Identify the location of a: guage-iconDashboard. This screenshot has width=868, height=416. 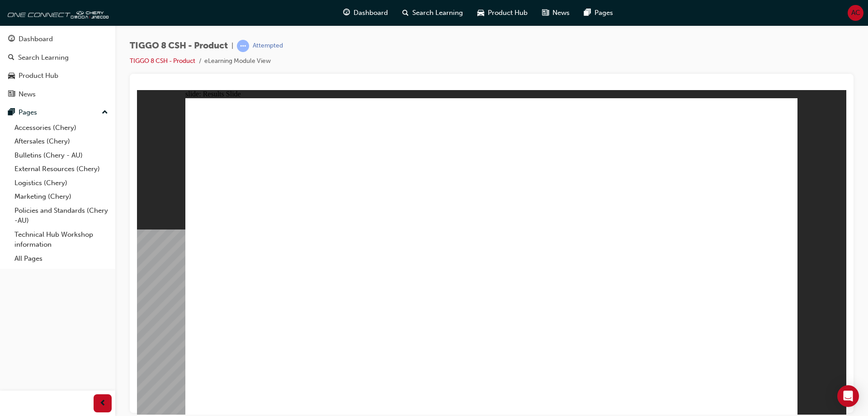
(365, 13).